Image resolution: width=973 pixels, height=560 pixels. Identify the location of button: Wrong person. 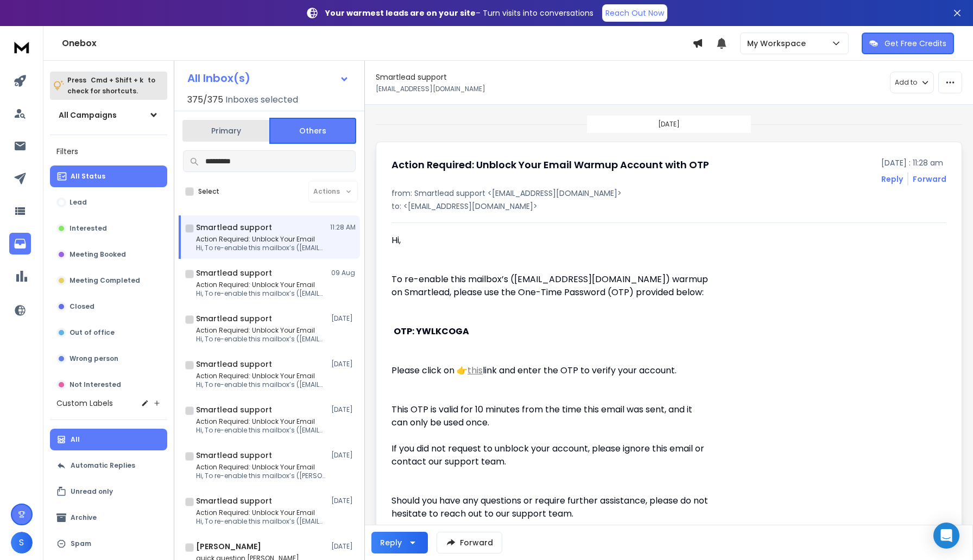
(109, 359).